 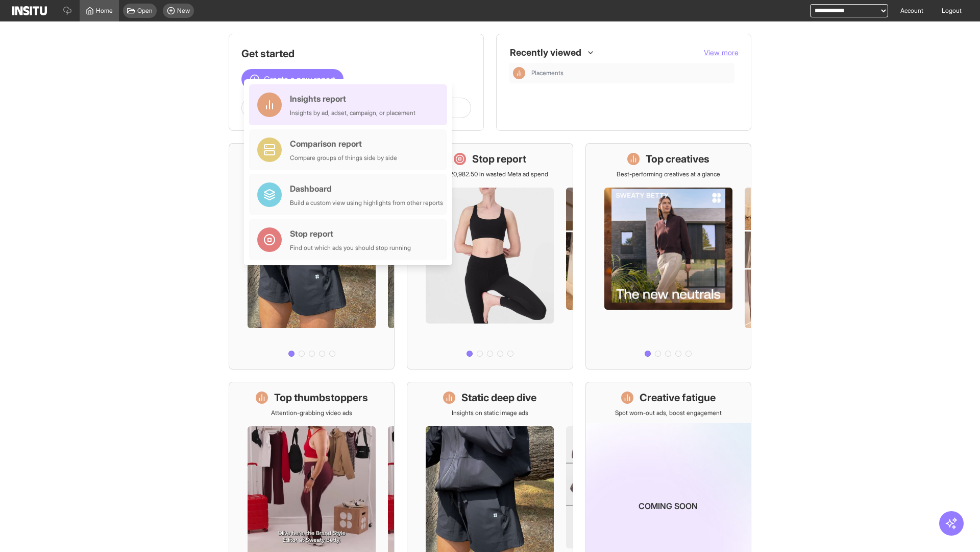 I want to click on p: Save £20,982.50 in wasted Meta ad spend, so click(x=490, y=174).